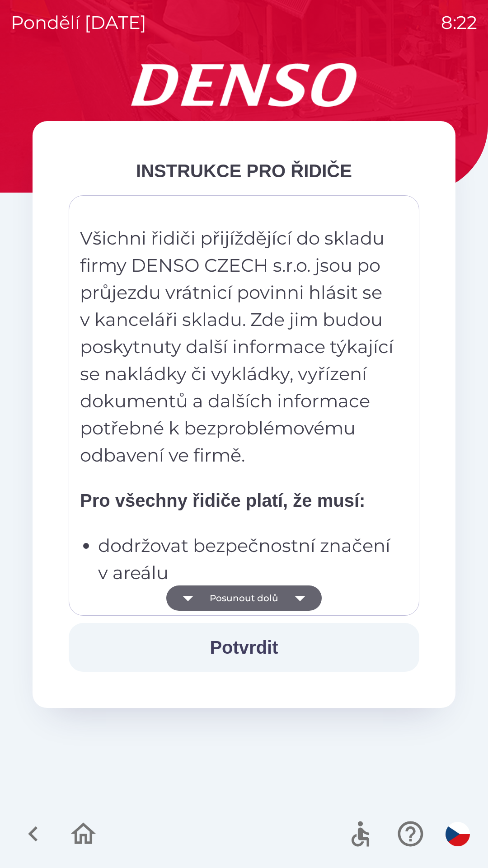 This screenshot has height=868, width=488. Describe the element at coordinates (223, 501) in the screenshot. I see `strong: Pro všechny řidiče platí, že musí:` at that location.